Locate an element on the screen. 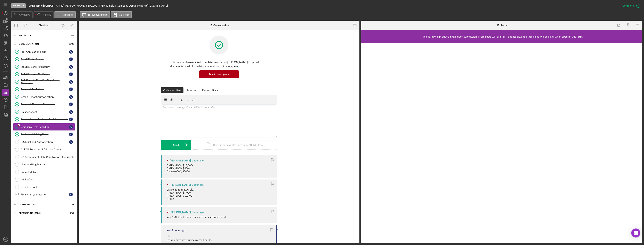 This screenshot has width=644, height=245. div: Impact Metrics is located at coordinates (48, 172).